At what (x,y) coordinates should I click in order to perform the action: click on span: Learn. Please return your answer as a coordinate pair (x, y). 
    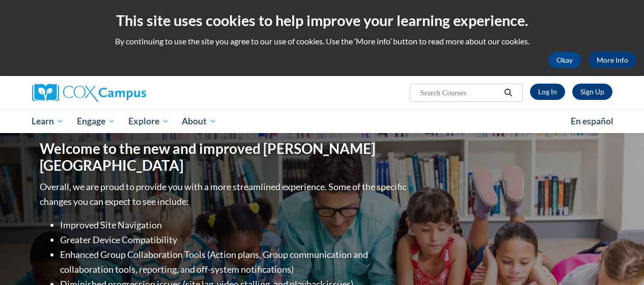
    Looking at the image, I should click on (47, 122).